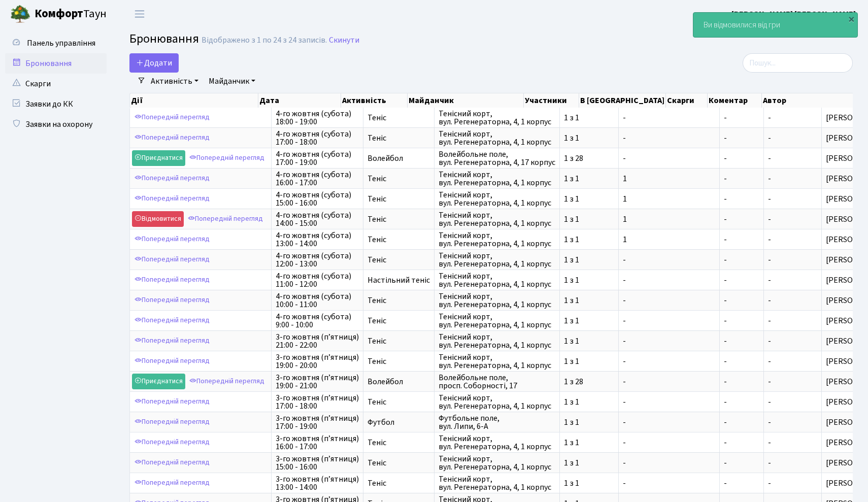 The height and width of the screenshot is (502, 868). What do you see at coordinates (317, 341) in the screenshot?
I see `span: 3-го жовтня (п’ятниця) 21:00 - 22:00` at bounding box center [317, 341].